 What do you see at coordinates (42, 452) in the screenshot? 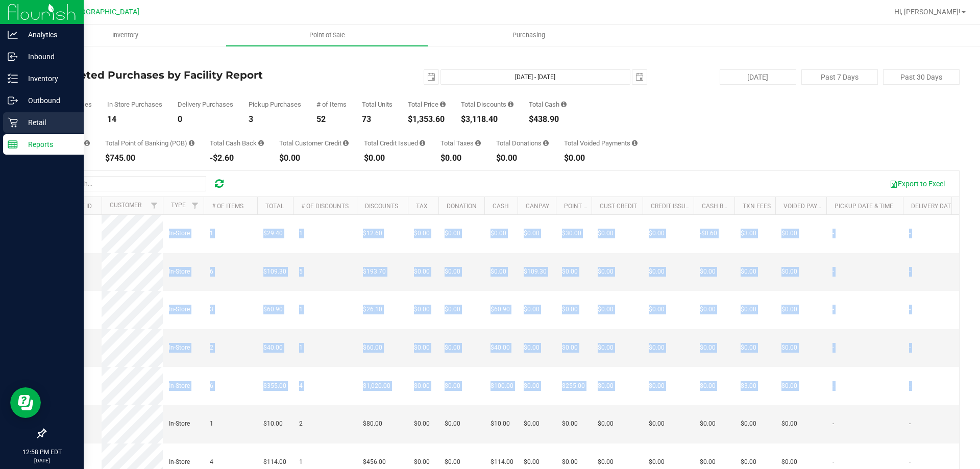
I see `p: 12:58 PM EDT` at bounding box center [42, 452].